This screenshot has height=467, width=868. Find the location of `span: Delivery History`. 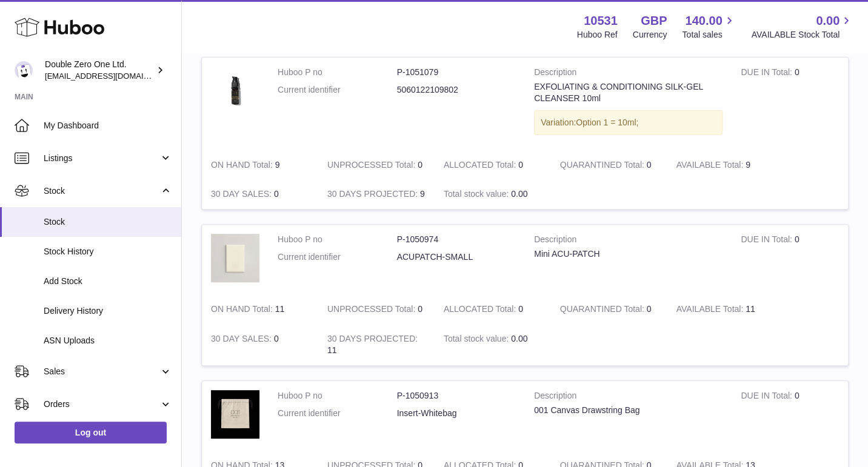

span: Delivery History is located at coordinates (108, 310).